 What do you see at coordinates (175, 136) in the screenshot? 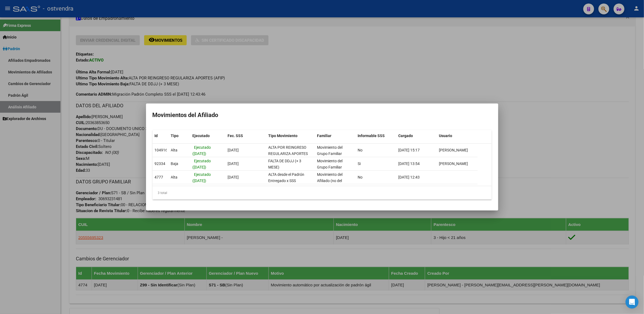
I see `span: Tipo` at bounding box center [175, 136].